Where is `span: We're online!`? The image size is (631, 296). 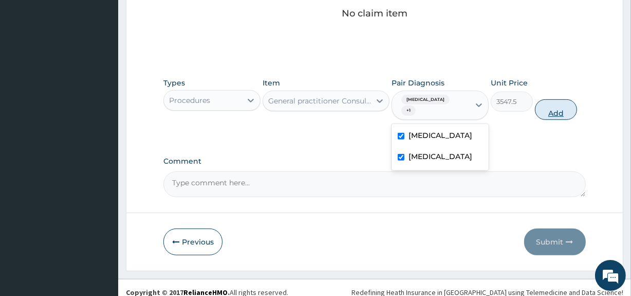 span: We're online! is located at coordinates (101, 137).